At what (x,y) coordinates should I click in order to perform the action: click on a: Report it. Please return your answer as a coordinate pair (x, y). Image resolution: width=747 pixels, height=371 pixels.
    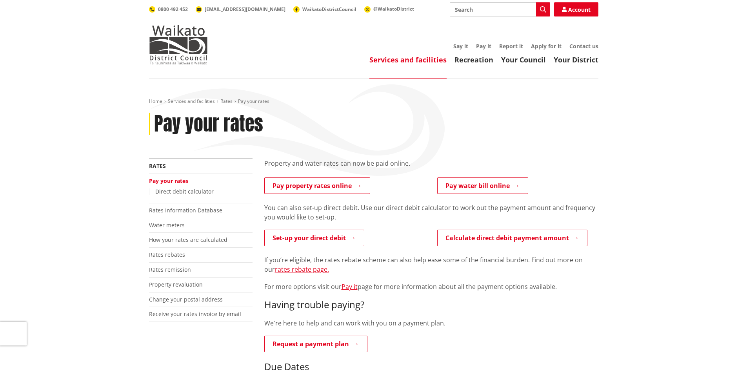
    Looking at the image, I should click on (511, 46).